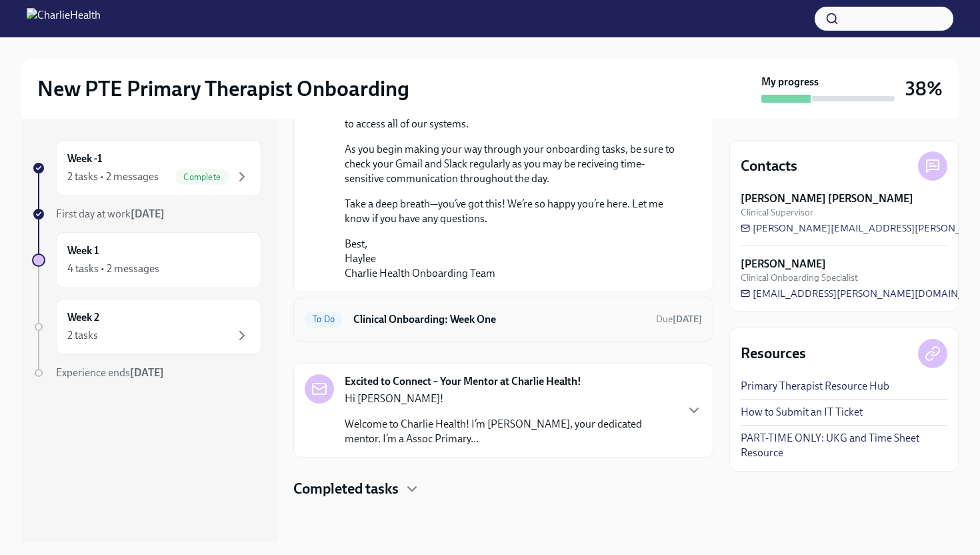 The height and width of the screenshot is (555, 980). What do you see at coordinates (84, 159) in the screenshot?
I see `h6: Week -1` at bounding box center [84, 159].